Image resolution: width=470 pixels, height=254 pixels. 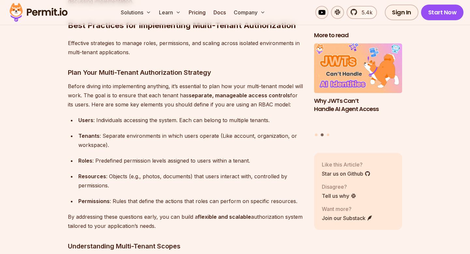 What do you see at coordinates (239, 95) in the screenshot?
I see `strong: separate, manageable access controls` at bounding box center [239, 95].